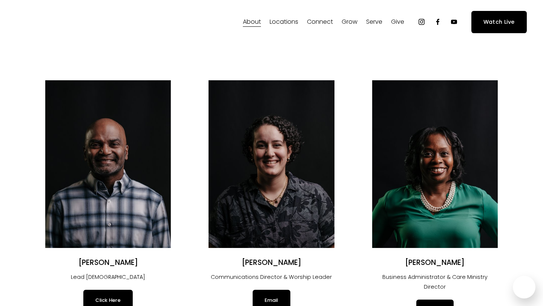  What do you see at coordinates (271, 164) in the screenshot?
I see `img: Angélica Smith` at bounding box center [271, 164].